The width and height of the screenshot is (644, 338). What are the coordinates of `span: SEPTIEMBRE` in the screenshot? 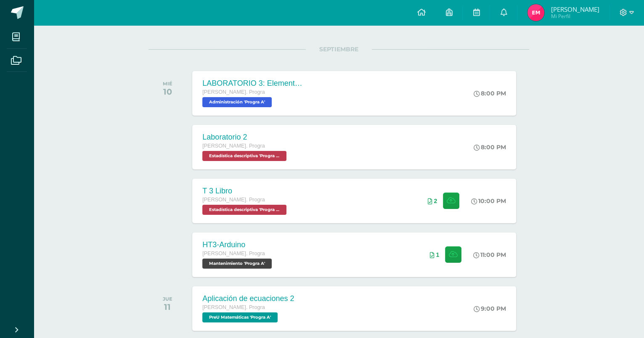 It's located at (338, 49).